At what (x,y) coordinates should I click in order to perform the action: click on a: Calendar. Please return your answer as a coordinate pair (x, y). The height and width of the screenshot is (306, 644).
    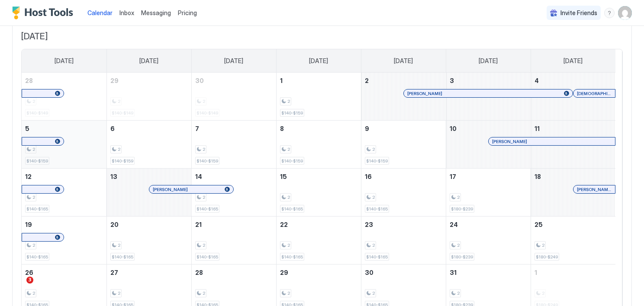
    Looking at the image, I should click on (100, 13).